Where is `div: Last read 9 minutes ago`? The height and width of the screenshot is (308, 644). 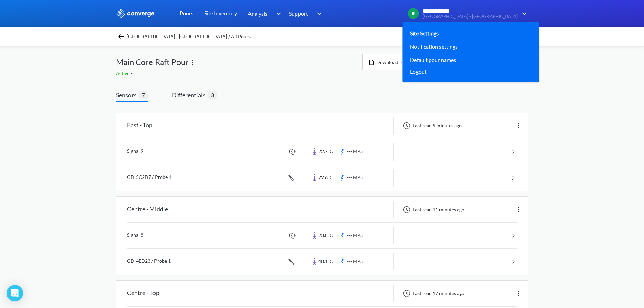 div: Last read 9 minutes ago is located at coordinates (432, 126).